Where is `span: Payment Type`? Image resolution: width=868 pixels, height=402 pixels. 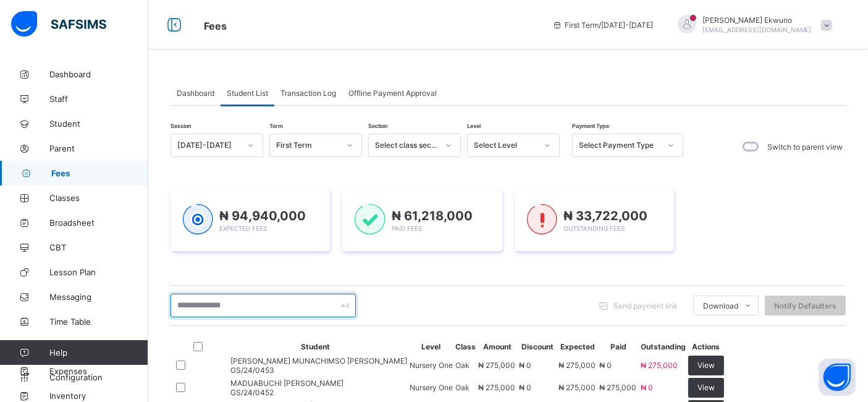
span: Payment Type is located at coordinates (590, 126).